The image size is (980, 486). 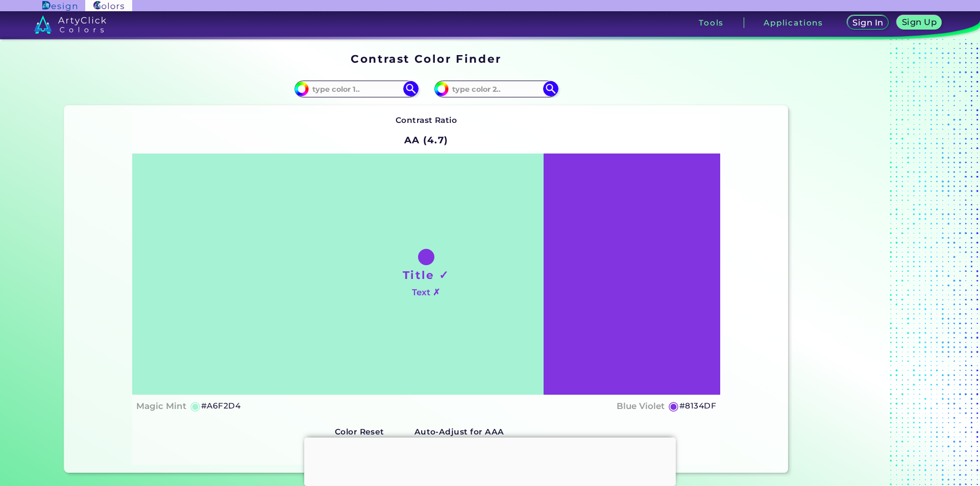 I want to click on img: ArtyClick Design logo, so click(x=59, y=6).